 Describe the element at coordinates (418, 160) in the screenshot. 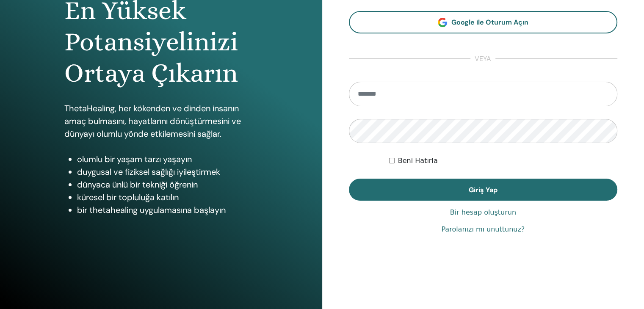

I see `font: Beni Hatırla` at that location.